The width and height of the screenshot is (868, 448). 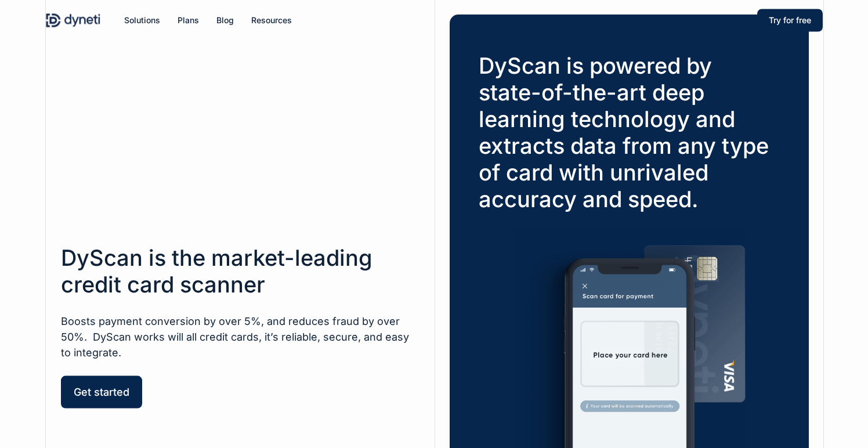 I want to click on a: Resources, so click(x=272, y=20).